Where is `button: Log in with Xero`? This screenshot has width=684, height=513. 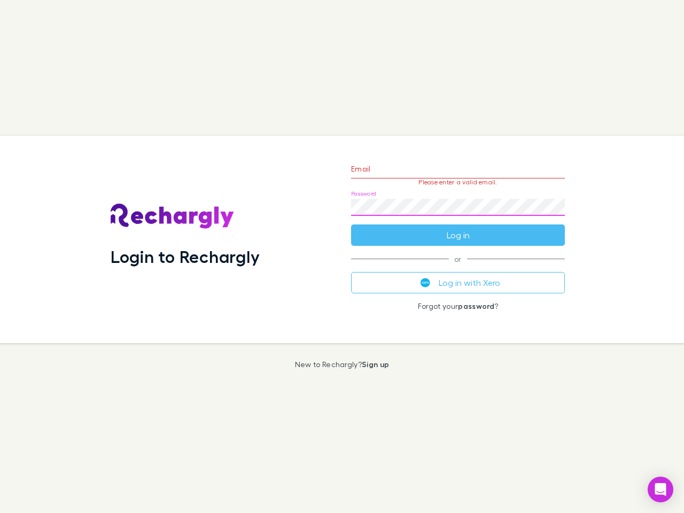 button: Log in with Xero is located at coordinates (458, 283).